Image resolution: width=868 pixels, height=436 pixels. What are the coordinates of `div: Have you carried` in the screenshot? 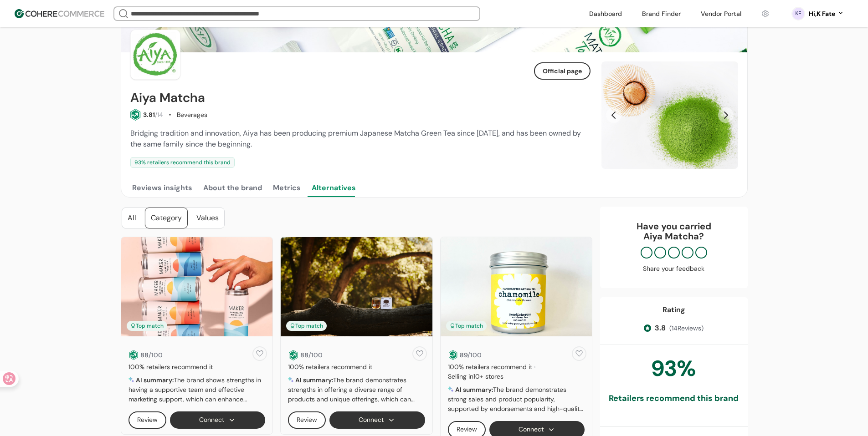 It's located at (674, 231).